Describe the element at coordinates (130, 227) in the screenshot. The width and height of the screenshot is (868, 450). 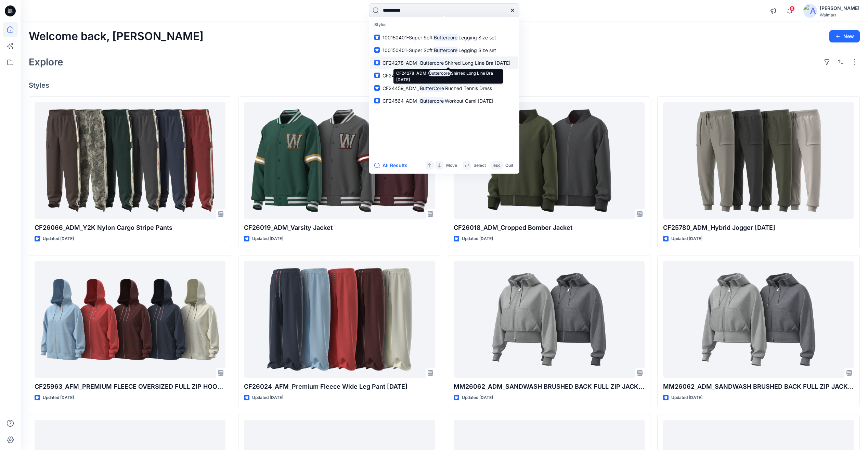
I see `p: CF26066_ADM_Y2K Nylon Cargo Stripe Pants` at that location.